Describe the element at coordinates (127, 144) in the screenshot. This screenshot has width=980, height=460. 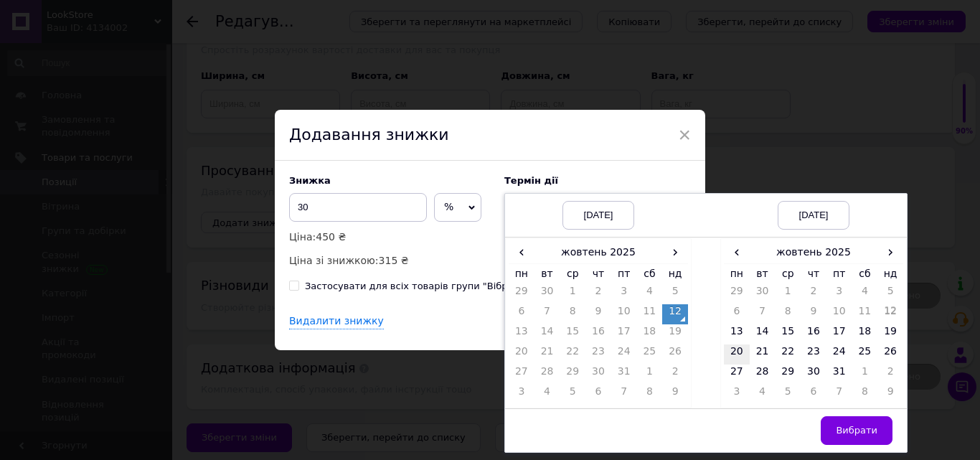
I see `div: Мастурбатор Tenga Egg — це інноваційна інтимна іграшка для чоловіків, яка забезпечує максимальне ...` at that location.